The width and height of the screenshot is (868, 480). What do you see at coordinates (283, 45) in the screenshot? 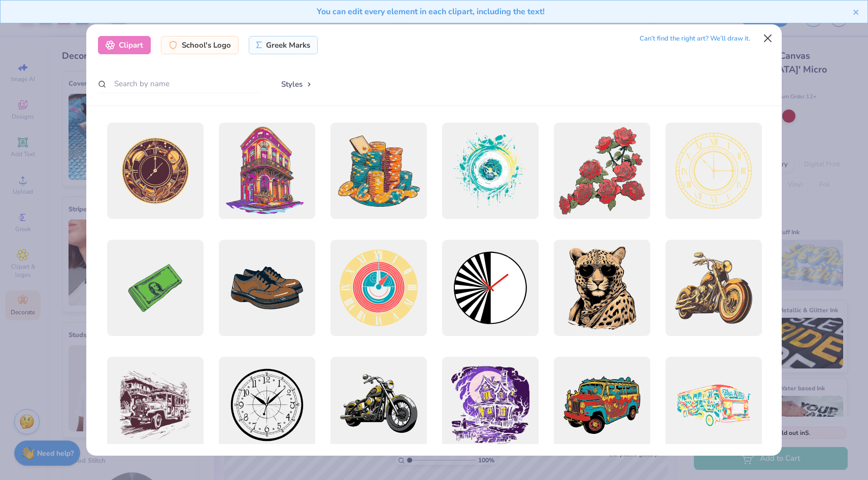
I see `div: Greek Marks` at bounding box center [283, 45].